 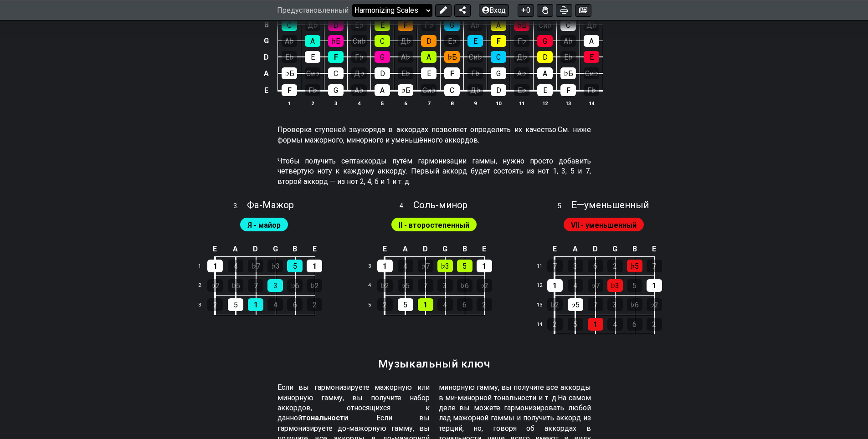 I want to click on td: 14, so click(x=543, y=325).